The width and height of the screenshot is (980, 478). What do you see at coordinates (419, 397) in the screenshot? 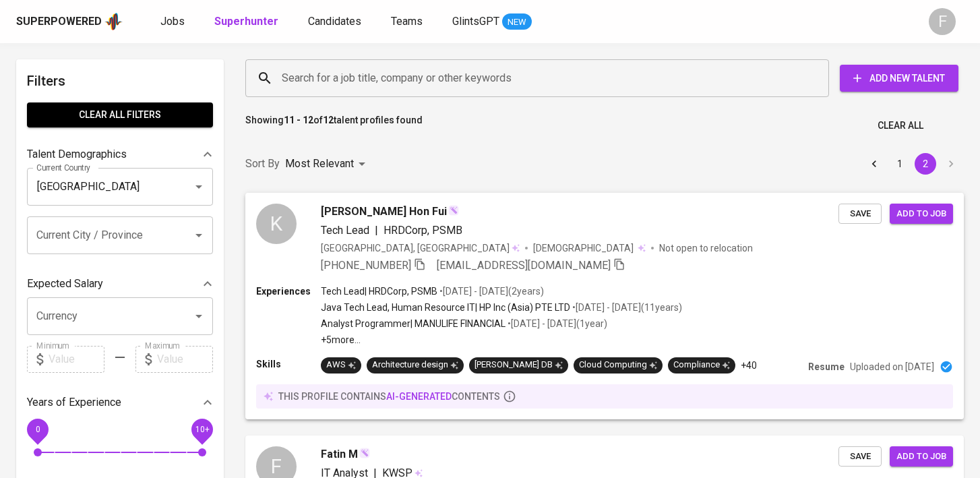
I see `span: AI-generated` at bounding box center [419, 397].